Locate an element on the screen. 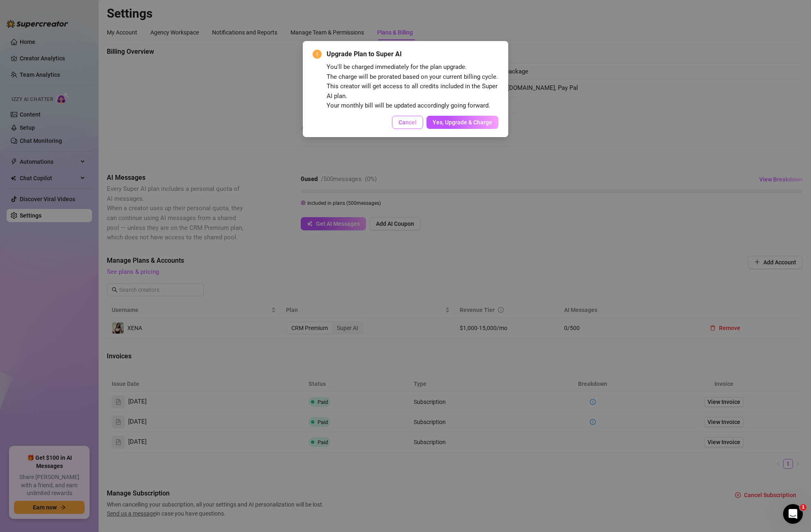 This screenshot has width=811, height=532. span: Yes, Upgrade & Charge is located at coordinates (463, 122).